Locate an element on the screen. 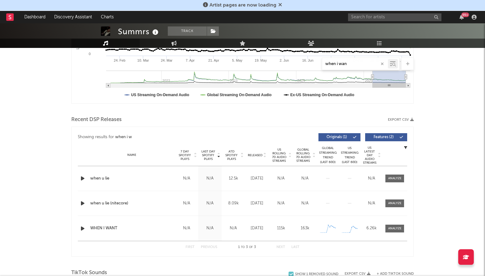  button: Last is located at coordinates (295, 247).